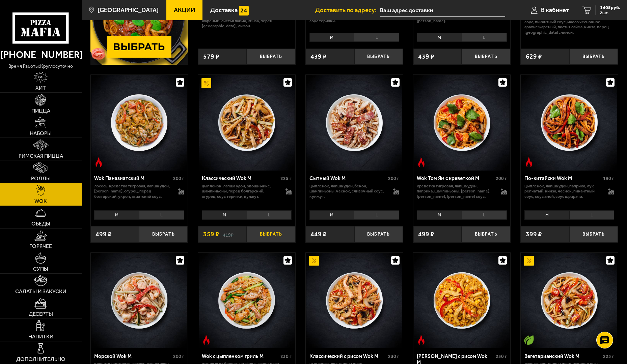  What do you see at coordinates (462, 301) in the screenshot?
I see `a: Острое блюдоКарри с рисом Wok M` at bounding box center [462, 301].